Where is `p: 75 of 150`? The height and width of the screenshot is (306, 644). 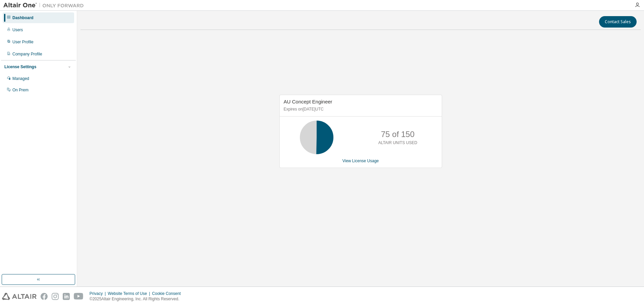 p: 75 of 150 is located at coordinates (397, 134).